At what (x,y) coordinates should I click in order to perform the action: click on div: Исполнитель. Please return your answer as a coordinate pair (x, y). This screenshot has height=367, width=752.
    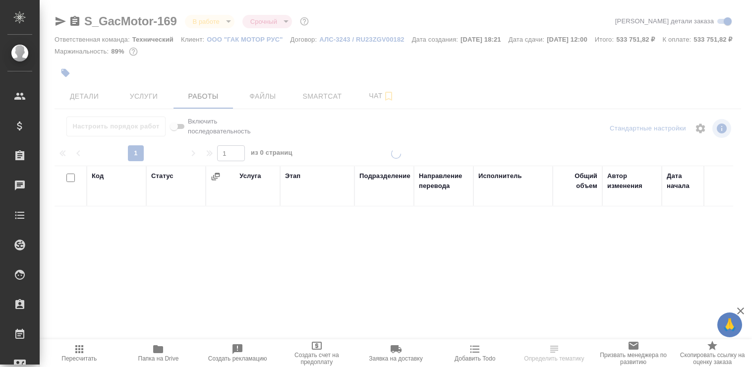
    Looking at the image, I should click on (500, 176).